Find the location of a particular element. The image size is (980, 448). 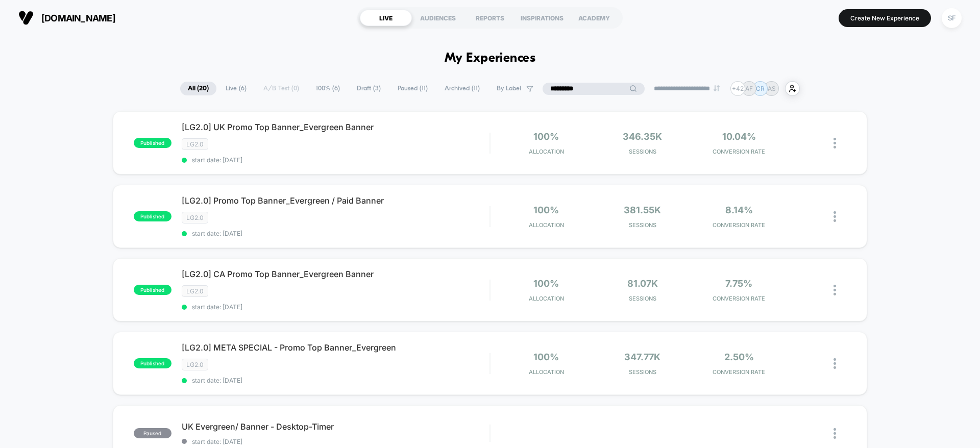

span: [LG2.0] CA Promo Top Banner_Evergreen Banner is located at coordinates (336, 274).